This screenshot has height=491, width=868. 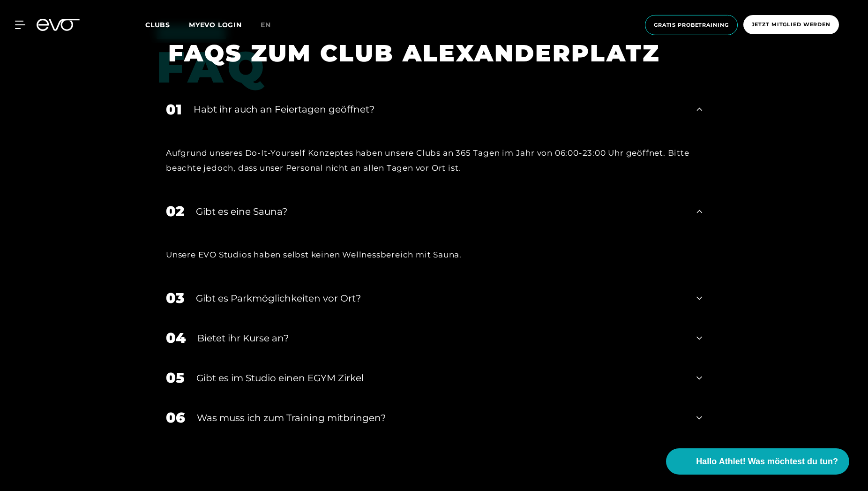 I want to click on div: 05, so click(x=175, y=378).